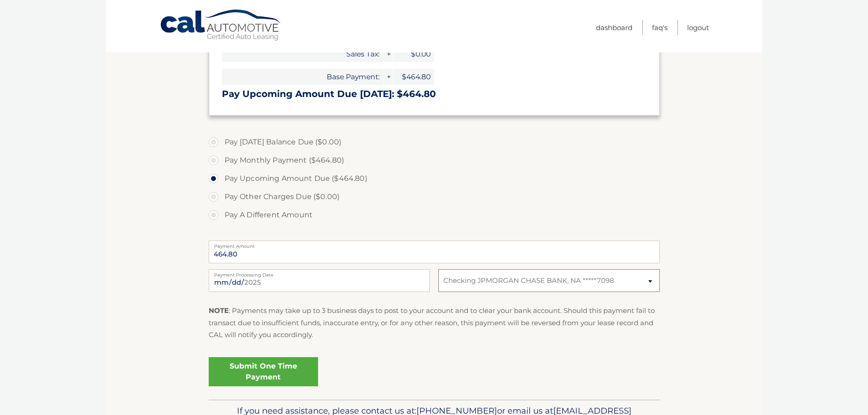 The image size is (868, 415). I want to click on input: Payment Amount, so click(434, 252).